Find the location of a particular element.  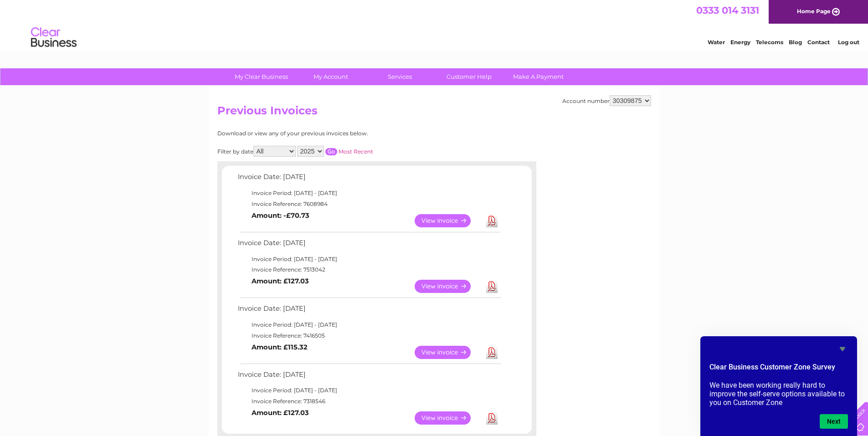

a: My Clear Business is located at coordinates (261, 76).